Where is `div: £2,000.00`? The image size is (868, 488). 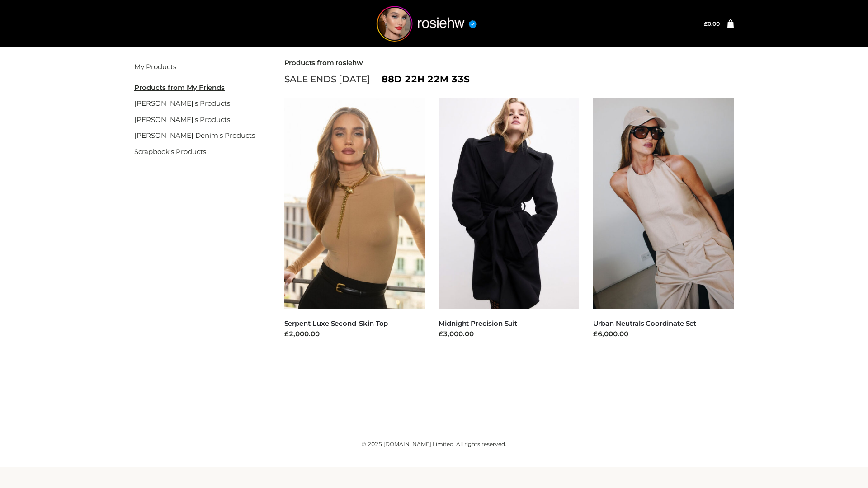
div: £2,000.00 is located at coordinates (355, 334).